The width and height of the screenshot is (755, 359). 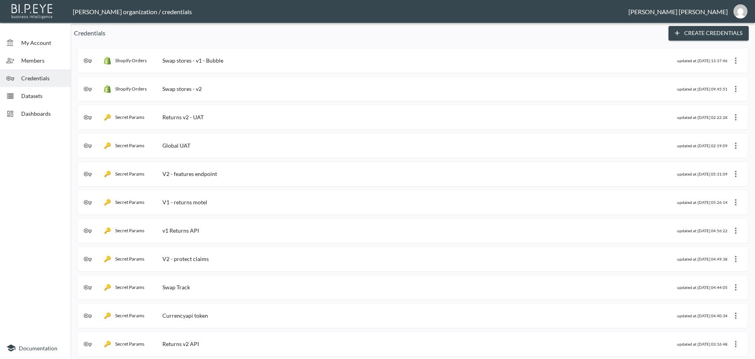 What do you see at coordinates (176, 145) in the screenshot?
I see `div: Global UAT` at bounding box center [176, 145].